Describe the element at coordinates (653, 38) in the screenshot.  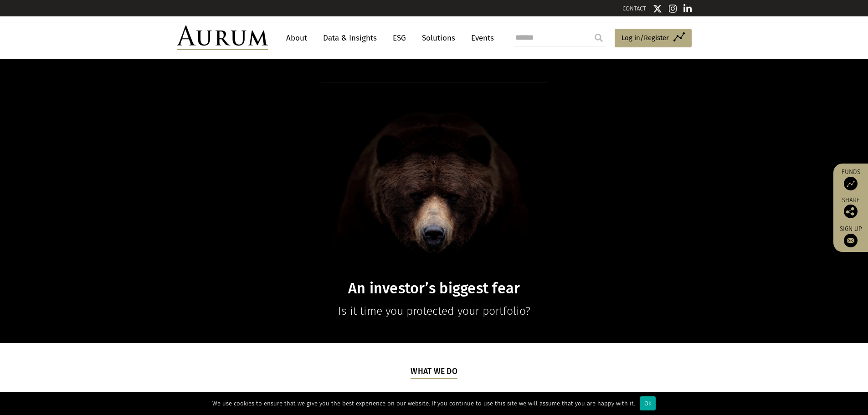
I see `a: Log in/Register` at that location.